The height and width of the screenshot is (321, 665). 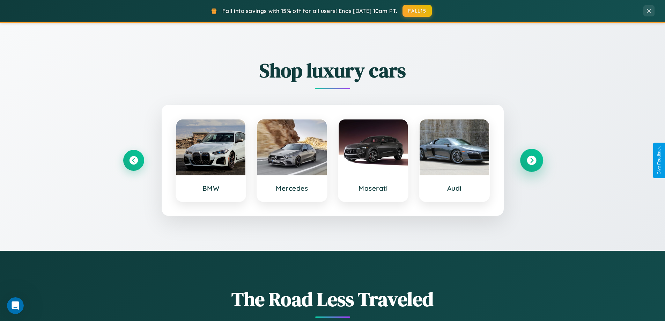 What do you see at coordinates (333, 70) in the screenshot?
I see `h2: Shop luxury cars` at bounding box center [333, 70].